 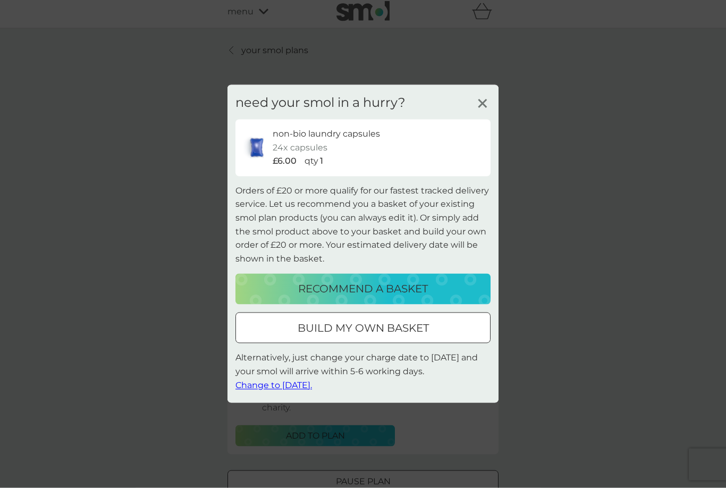 I want to click on button: recommend a basket, so click(x=363, y=289).